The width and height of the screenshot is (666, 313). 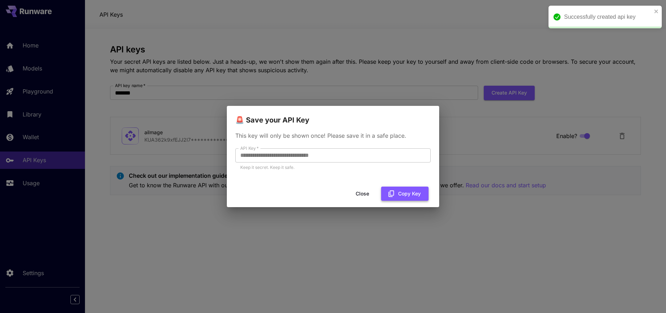 I want to click on div: Successfully created api key, so click(x=608, y=17).